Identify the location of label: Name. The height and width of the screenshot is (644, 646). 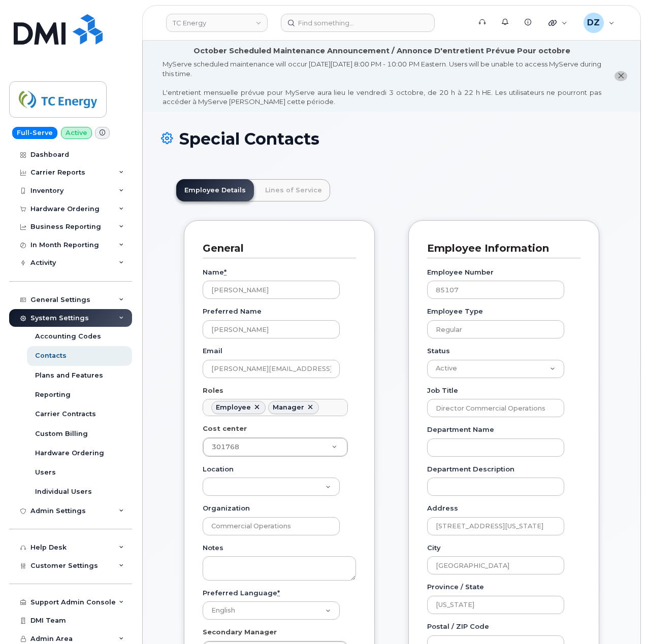
(214, 272).